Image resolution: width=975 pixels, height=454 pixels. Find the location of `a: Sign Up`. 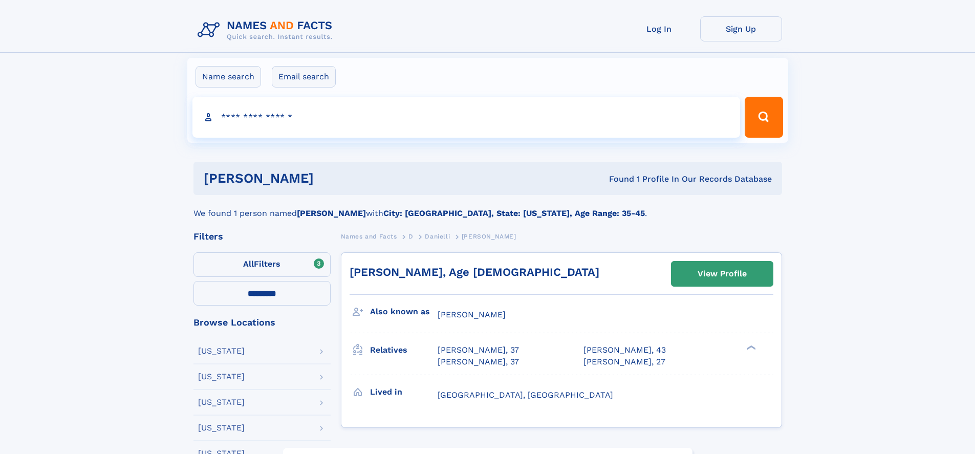

a: Sign Up is located at coordinates (741, 29).